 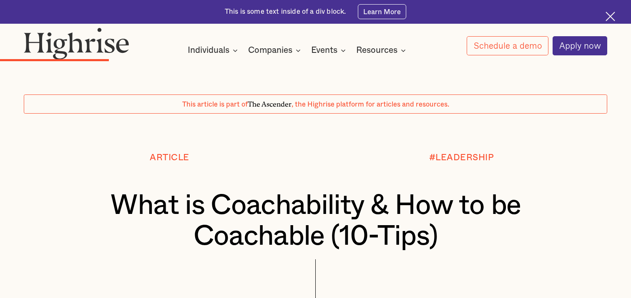 What do you see at coordinates (507, 46) in the screenshot?
I see `a: Schedule a demo` at bounding box center [507, 46].